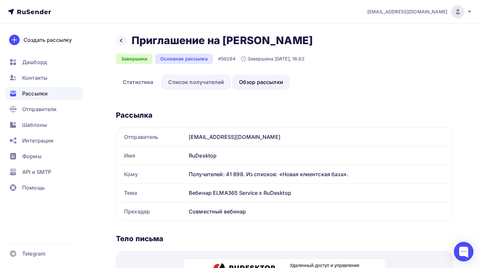 This screenshot has height=268, width=480. Describe the element at coordinates (33, 187) in the screenshot. I see `span: Помощь` at that location.